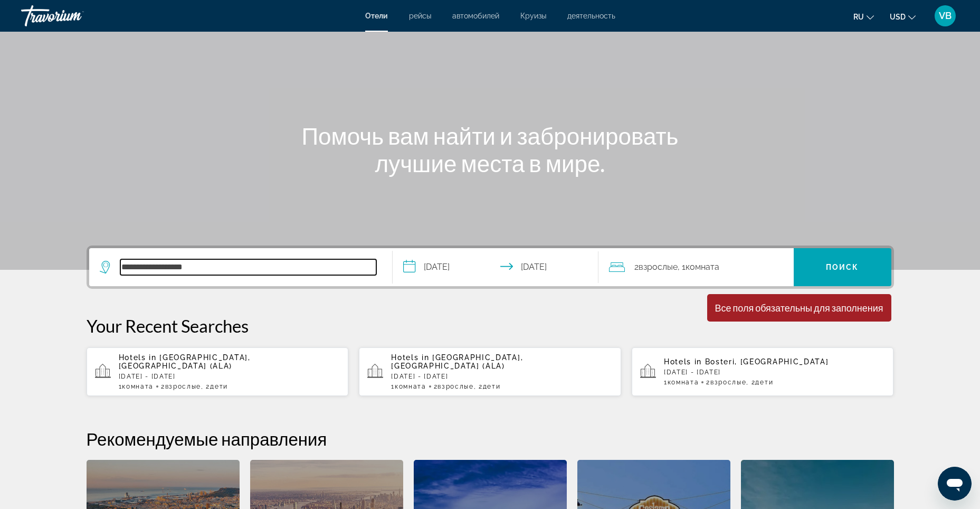 The width and height of the screenshot is (980, 509). I want to click on a: Travorium, so click(74, 16).